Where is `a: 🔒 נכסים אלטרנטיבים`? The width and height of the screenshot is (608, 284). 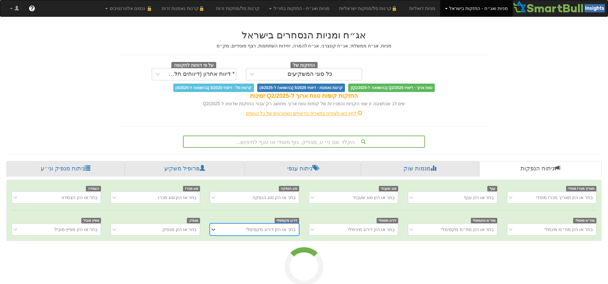
a: 🔒 נכסים אלטרנטיבים is located at coordinates (129, 8).